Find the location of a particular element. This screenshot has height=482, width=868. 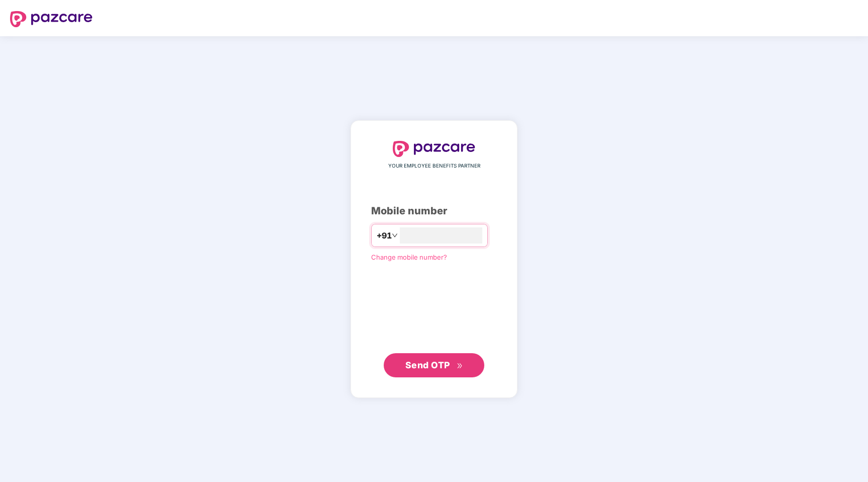

span: double-right is located at coordinates (460, 366).